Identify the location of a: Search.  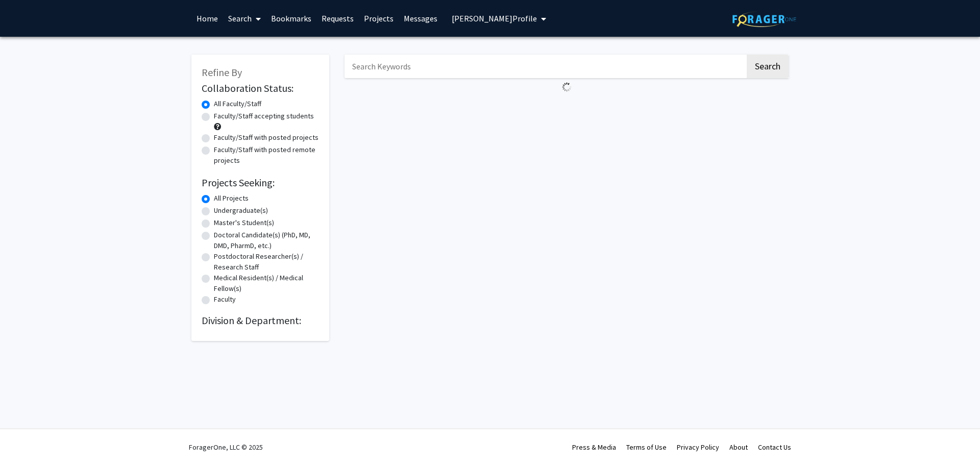
(244, 19).